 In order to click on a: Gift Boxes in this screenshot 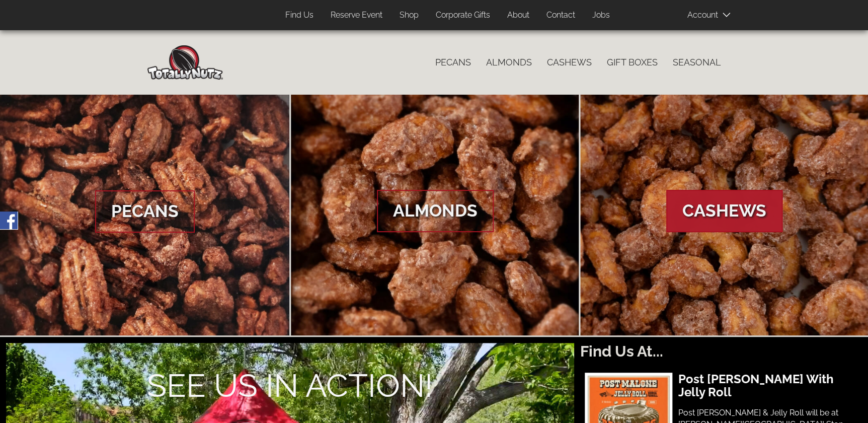, I will do `click(632, 62)`.